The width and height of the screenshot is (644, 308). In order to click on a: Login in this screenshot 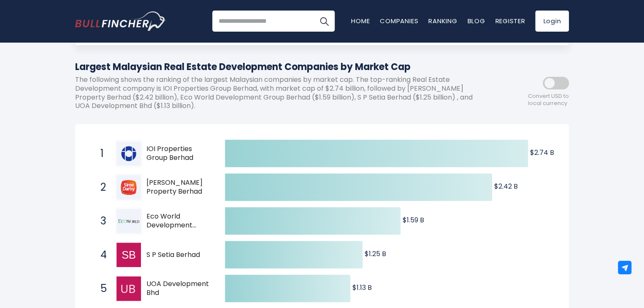, I will do `click(552, 21)`.